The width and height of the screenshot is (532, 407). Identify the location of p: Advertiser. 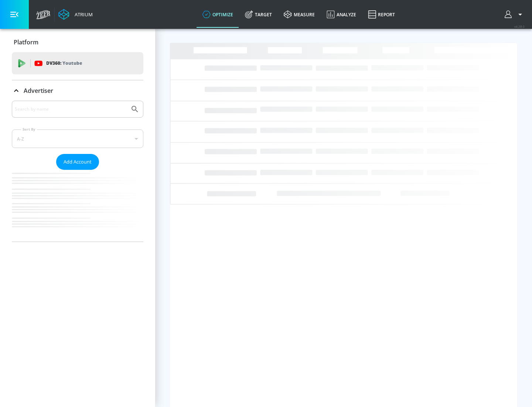
(39, 90).